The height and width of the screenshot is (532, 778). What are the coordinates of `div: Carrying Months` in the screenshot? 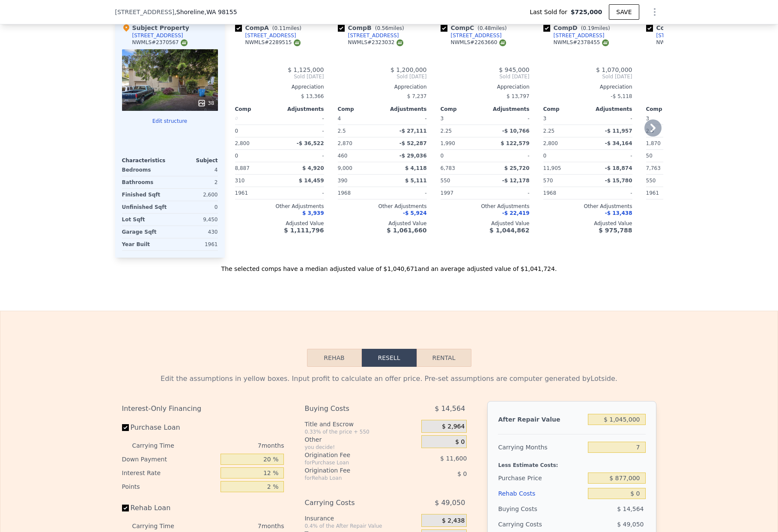 It's located at (541, 447).